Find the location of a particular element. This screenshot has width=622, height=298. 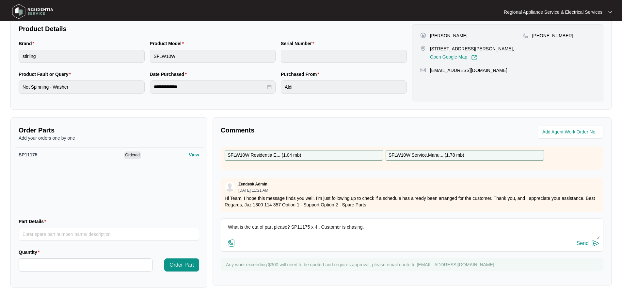

img: user-pin is located at coordinates (423, 35).